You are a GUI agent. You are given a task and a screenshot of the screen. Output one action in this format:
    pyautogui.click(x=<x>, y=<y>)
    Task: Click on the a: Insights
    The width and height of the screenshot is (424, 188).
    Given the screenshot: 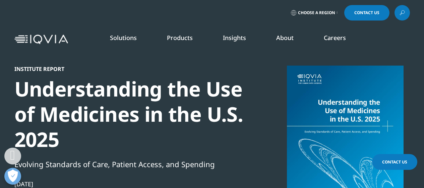 What is the action you would take?
    pyautogui.click(x=235, y=38)
    